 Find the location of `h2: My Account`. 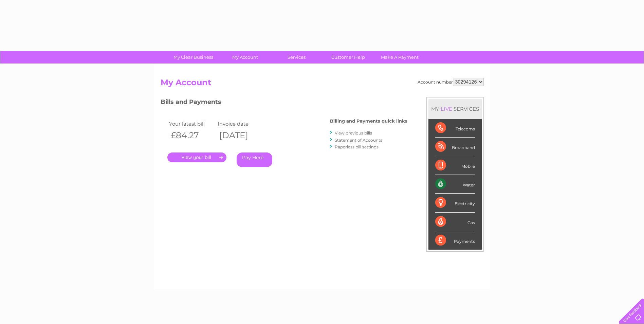

h2: My Account is located at coordinates (322, 84).